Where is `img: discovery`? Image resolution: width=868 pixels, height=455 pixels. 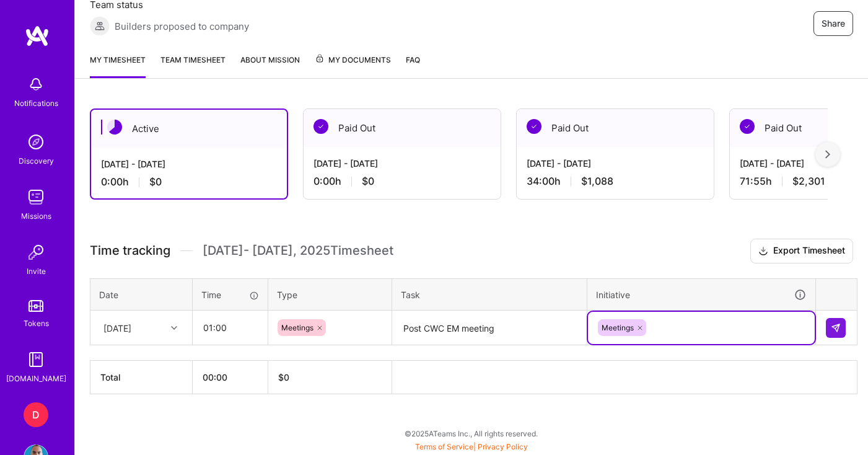
img: discovery is located at coordinates (36, 142).